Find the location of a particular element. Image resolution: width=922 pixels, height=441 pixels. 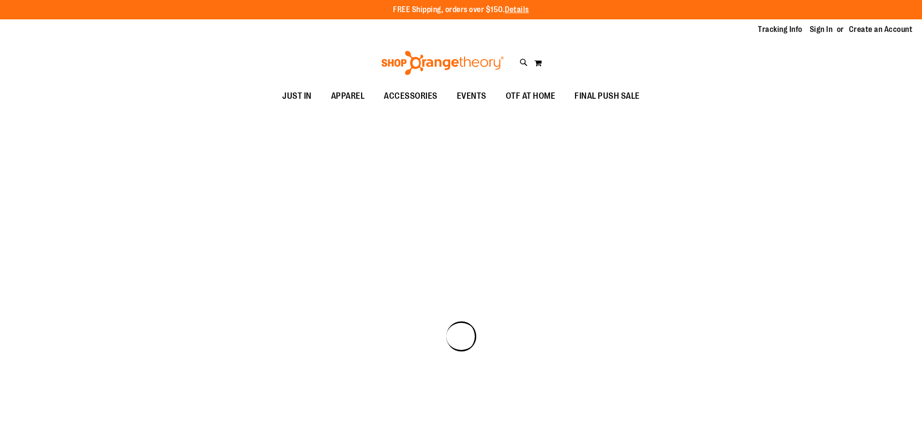

a: Create an Account is located at coordinates (881, 30).